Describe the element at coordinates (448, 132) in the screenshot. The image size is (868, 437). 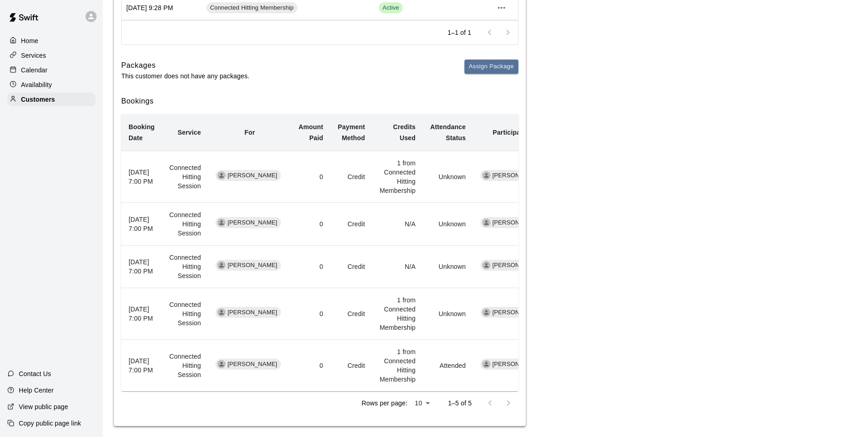
I see `b: Attendance Status` at that location.